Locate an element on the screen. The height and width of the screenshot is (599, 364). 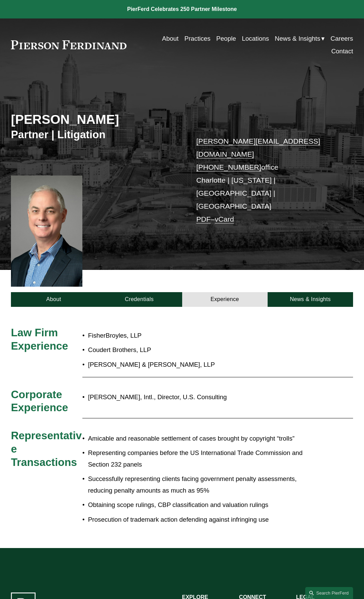
p: Obtaining scope rulings, CBP classification and valuation rulings is located at coordinates (199, 505).